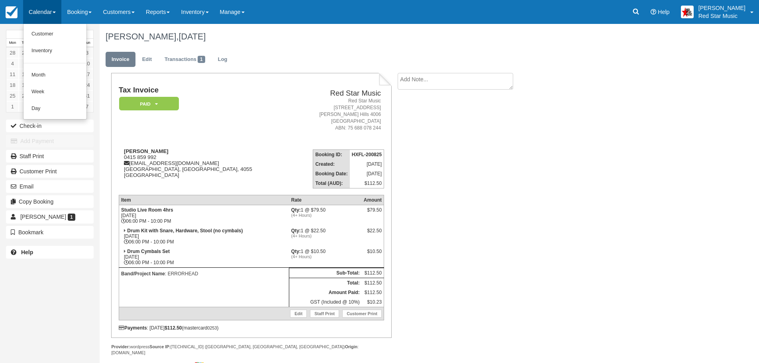  I want to click on p: : ERRORHEAD, so click(204, 274).